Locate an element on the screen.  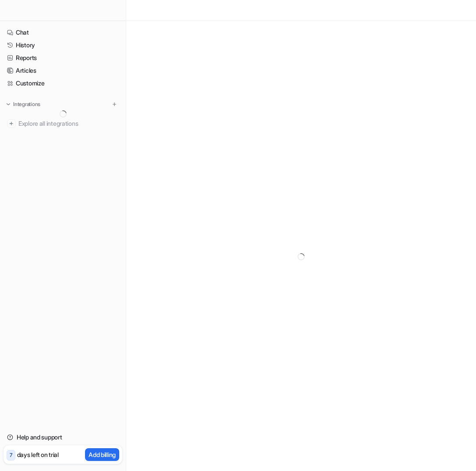
button: Add billing is located at coordinates (102, 454).